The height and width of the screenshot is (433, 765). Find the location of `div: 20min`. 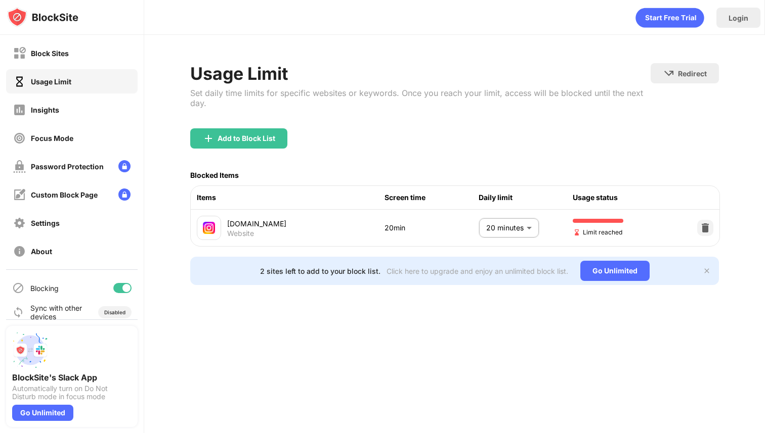

div: 20min is located at coordinates (431, 228).